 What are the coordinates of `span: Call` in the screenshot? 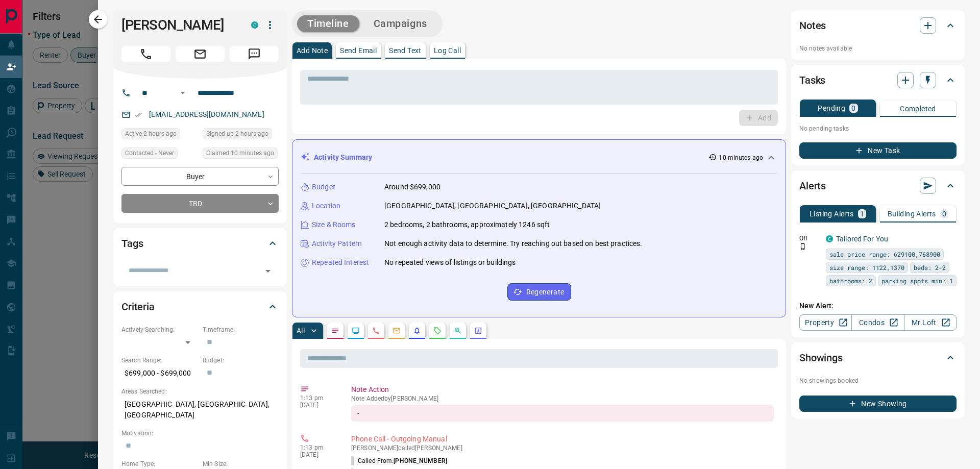 It's located at (146, 54).